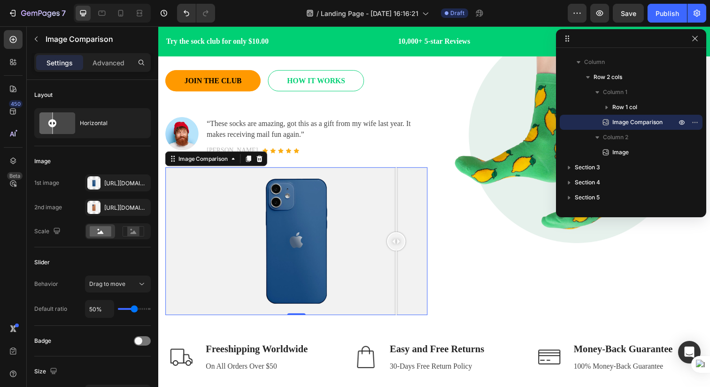  I want to click on div: 1st image, so click(47, 183).